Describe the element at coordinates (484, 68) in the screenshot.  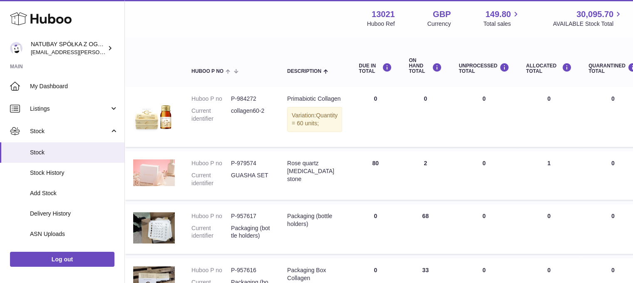
I see `div: UNPROCESSED Total` at that location.